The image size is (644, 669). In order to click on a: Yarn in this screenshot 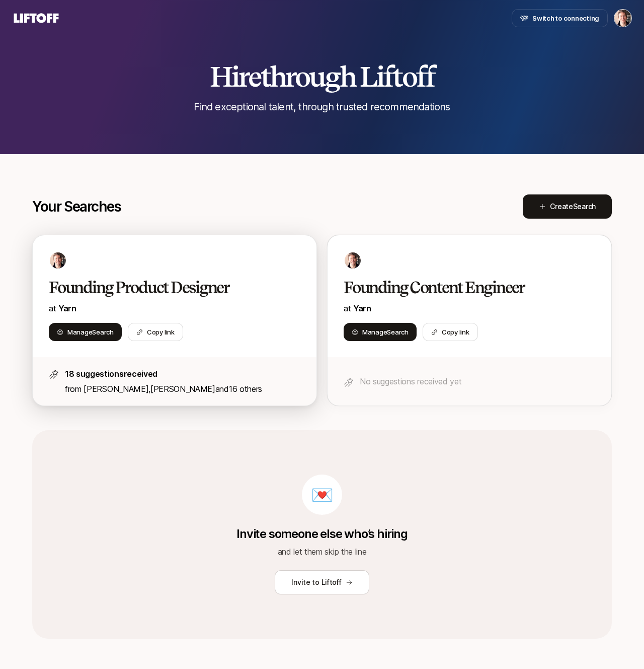, I will do `click(67, 308)`.